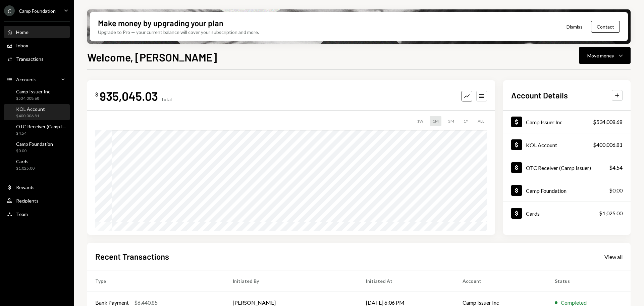  I want to click on div: Recipients, so click(27, 201).